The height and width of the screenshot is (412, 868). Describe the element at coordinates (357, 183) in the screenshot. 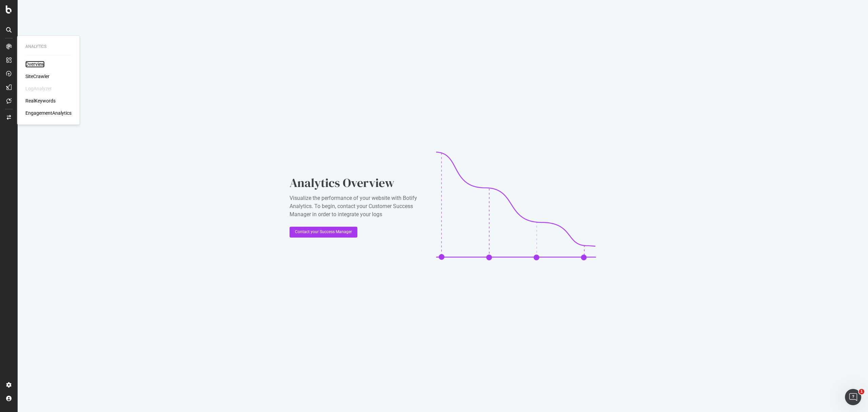

I see `div: Analytics Overview` at that location.